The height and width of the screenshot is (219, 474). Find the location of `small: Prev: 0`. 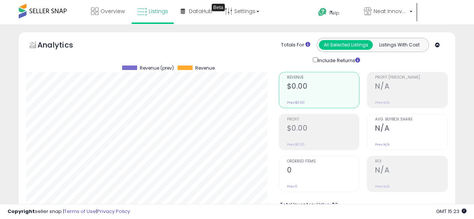

small: Prev: 0 is located at coordinates (292, 186).